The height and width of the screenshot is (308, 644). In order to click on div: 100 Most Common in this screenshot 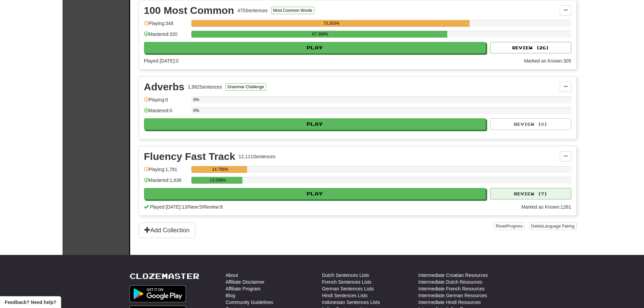, I will do `click(189, 10)`.